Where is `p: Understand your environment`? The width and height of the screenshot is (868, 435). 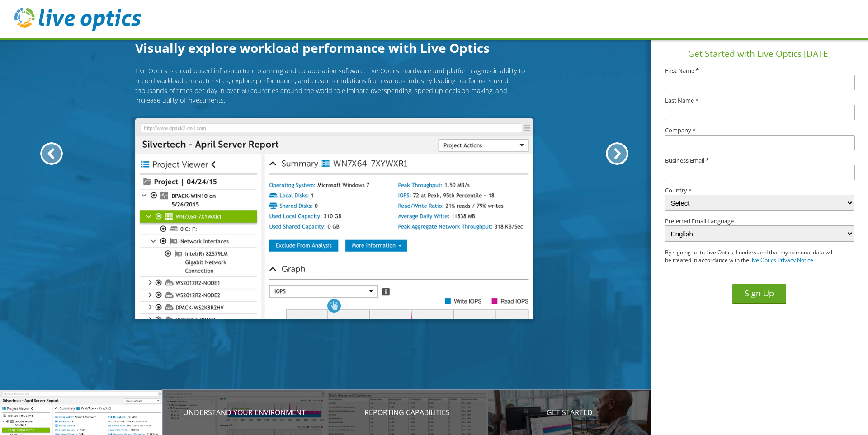 p: Understand your environment is located at coordinates (244, 413).